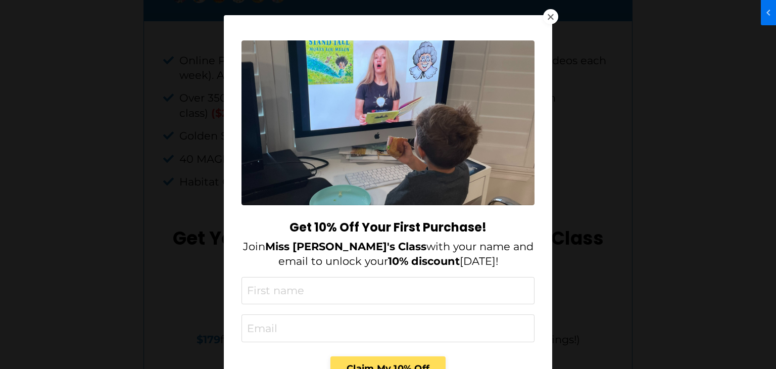 The image size is (776, 369). I want to click on strong: 10% discount, so click(424, 261).